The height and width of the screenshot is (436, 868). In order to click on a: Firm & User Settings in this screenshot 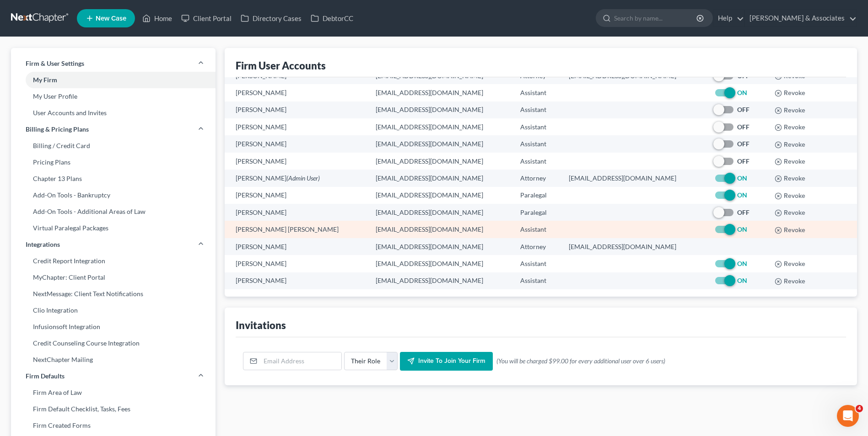, I will do `click(113, 63)`.